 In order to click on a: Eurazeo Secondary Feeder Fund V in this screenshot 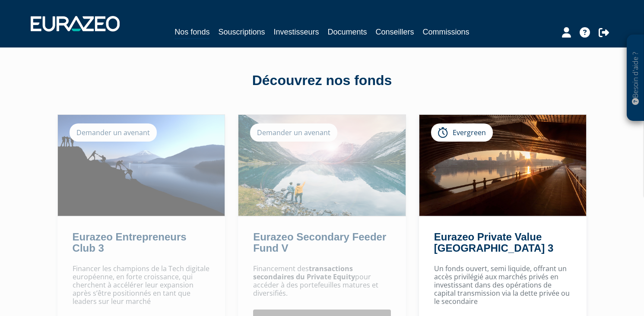, I will do `click(320, 242)`.